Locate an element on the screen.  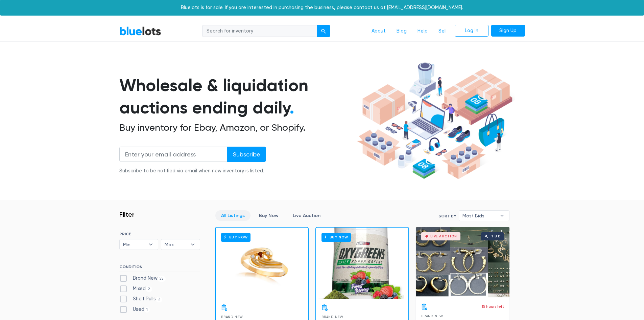
label: Sort By is located at coordinates (447, 216).